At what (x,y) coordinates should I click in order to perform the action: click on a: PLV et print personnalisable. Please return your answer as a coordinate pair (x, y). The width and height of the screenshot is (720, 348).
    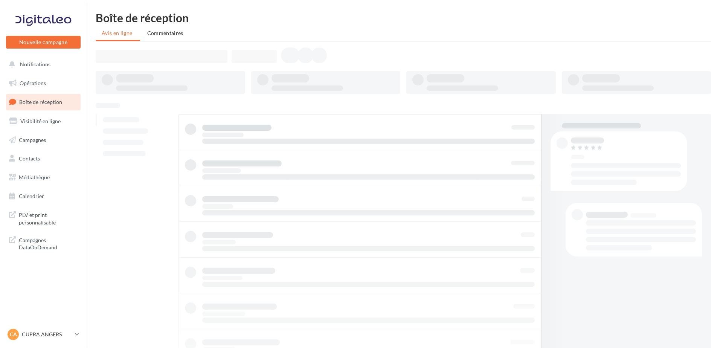
    Looking at the image, I should click on (43, 218).